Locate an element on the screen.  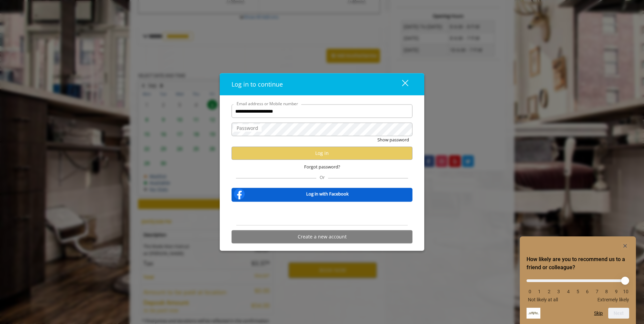
input: Password is located at coordinates (322, 129).